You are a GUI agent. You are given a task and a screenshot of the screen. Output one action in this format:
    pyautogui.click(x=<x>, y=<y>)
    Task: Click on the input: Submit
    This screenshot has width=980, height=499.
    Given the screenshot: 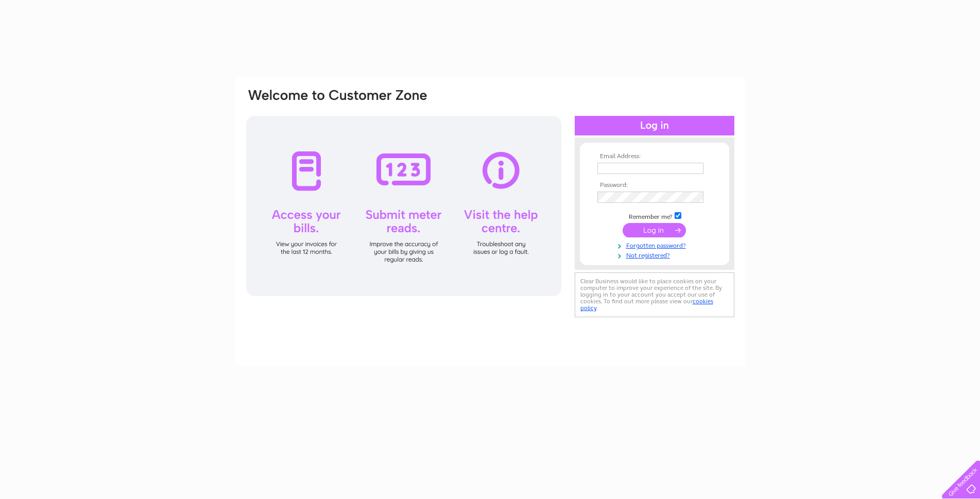 What is the action you would take?
    pyautogui.click(x=654, y=230)
    